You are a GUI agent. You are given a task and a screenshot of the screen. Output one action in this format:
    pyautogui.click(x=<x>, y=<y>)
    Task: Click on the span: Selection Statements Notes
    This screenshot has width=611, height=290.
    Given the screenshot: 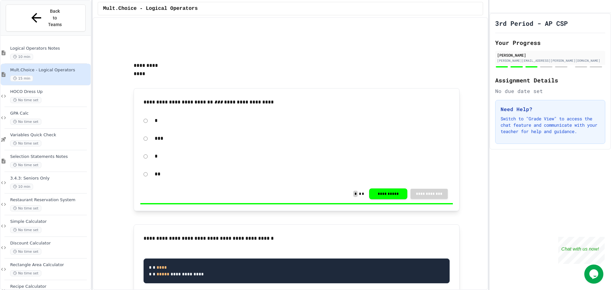 What is the action you would take?
    pyautogui.click(x=50, y=157)
    